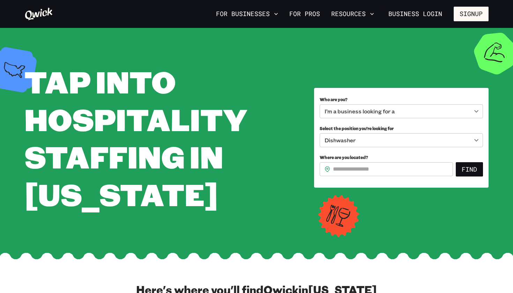 Image resolution: width=513 pixels, height=293 pixels. I want to click on a: Business Login, so click(416, 14).